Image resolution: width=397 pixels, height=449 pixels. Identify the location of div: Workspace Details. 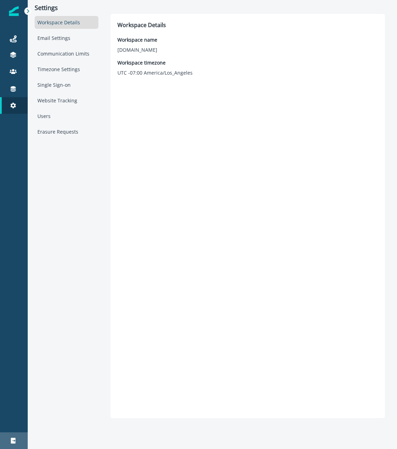
(67, 22).